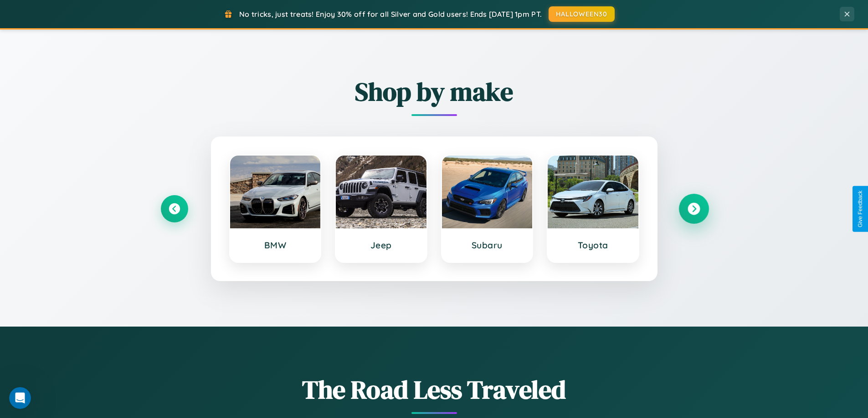  What do you see at coordinates (487, 246) in the screenshot?
I see `h3: Subaru` at bounding box center [487, 246].